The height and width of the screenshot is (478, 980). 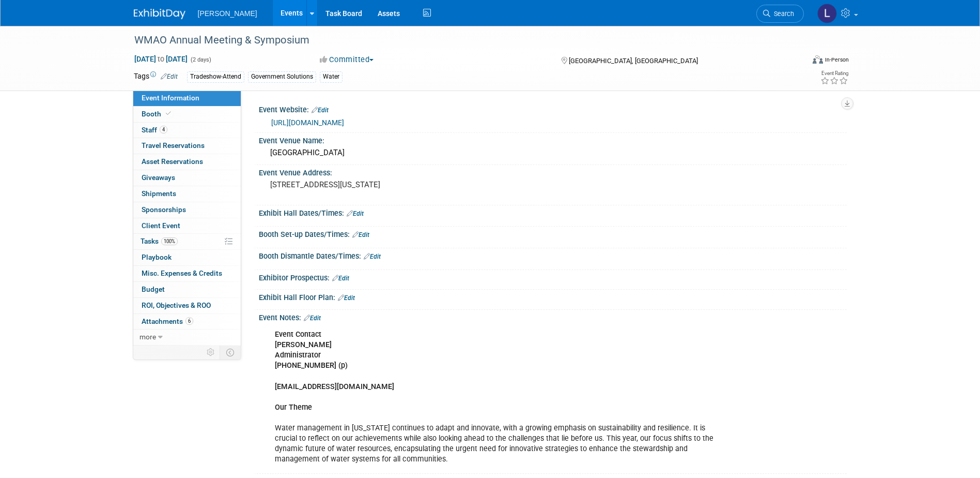 I want to click on button: Committed, so click(x=347, y=59).